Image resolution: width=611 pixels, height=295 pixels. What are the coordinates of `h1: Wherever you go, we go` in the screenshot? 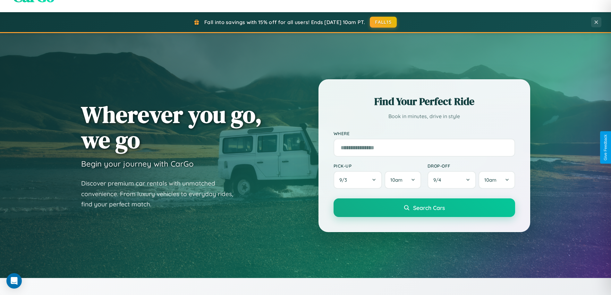 It's located at (172, 127).